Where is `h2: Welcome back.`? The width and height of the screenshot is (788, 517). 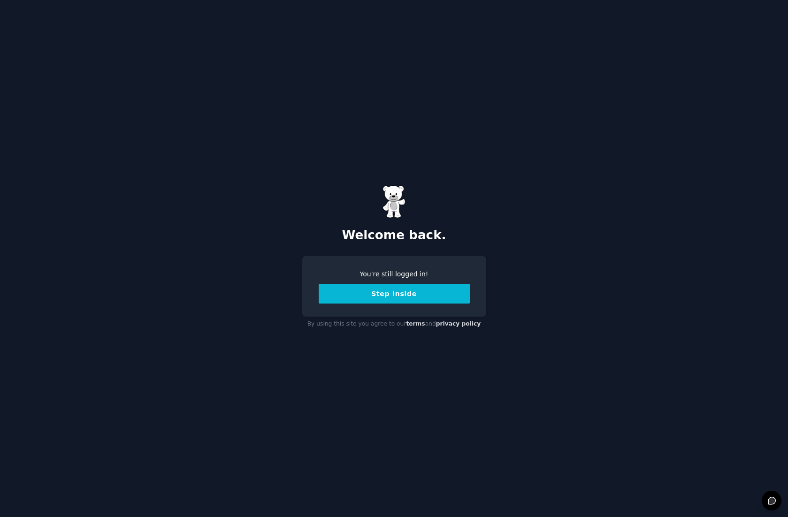
h2: Welcome back. is located at coordinates (394, 236).